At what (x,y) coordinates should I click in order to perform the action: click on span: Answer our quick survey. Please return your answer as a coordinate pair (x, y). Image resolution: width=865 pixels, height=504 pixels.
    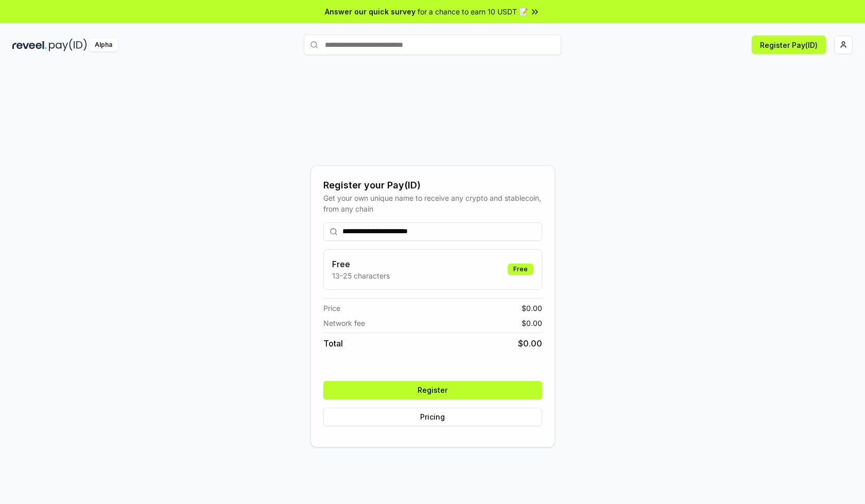
    Looking at the image, I should click on (370, 11).